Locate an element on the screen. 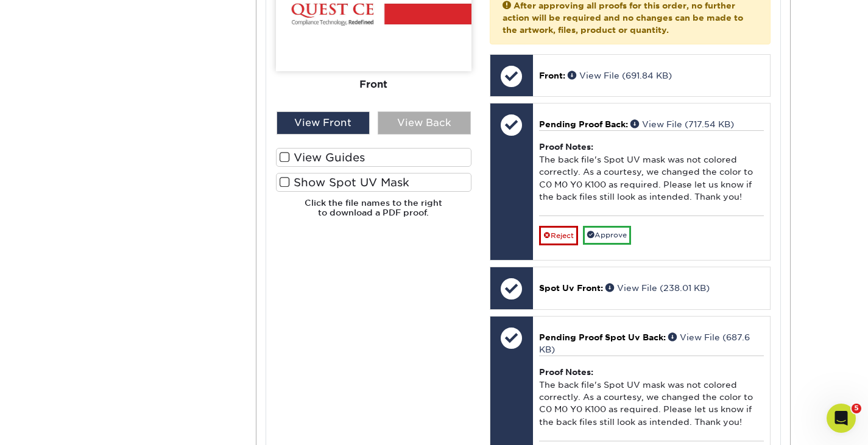 The image size is (868, 445). a: Approve is located at coordinates (606, 235).